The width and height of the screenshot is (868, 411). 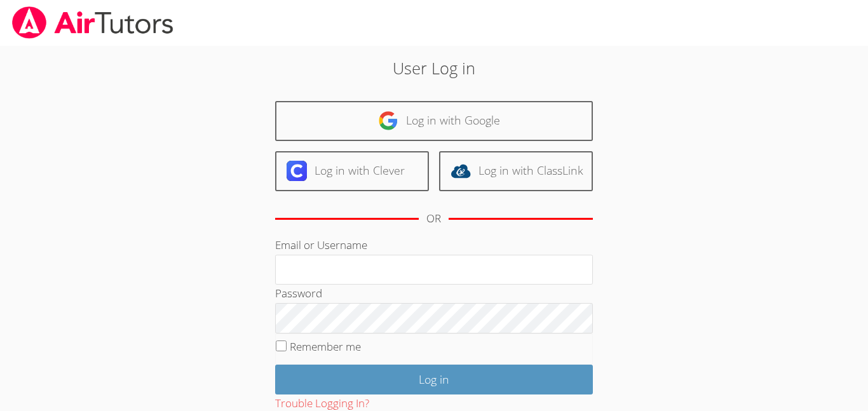 I want to click on div: OR, so click(x=434, y=219).